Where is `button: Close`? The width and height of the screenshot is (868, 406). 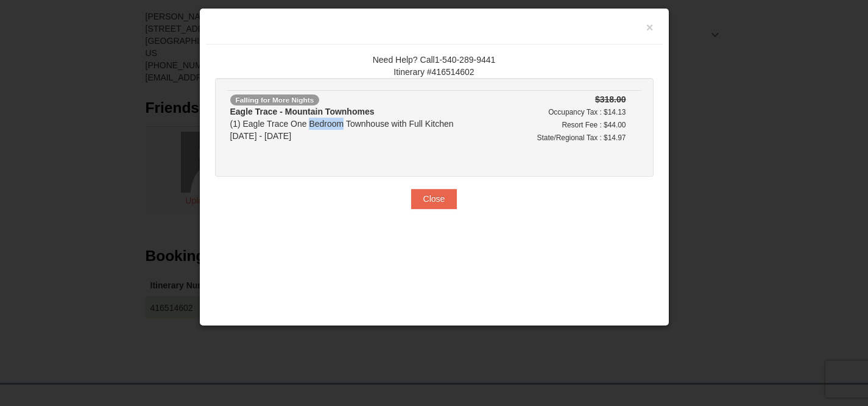 button: Close is located at coordinates (434, 198).